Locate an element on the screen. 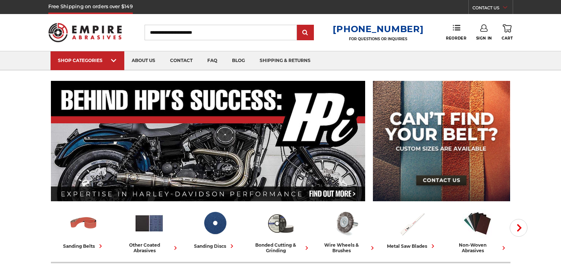 The width and height of the screenshot is (561, 274). a: faq is located at coordinates (212, 61).